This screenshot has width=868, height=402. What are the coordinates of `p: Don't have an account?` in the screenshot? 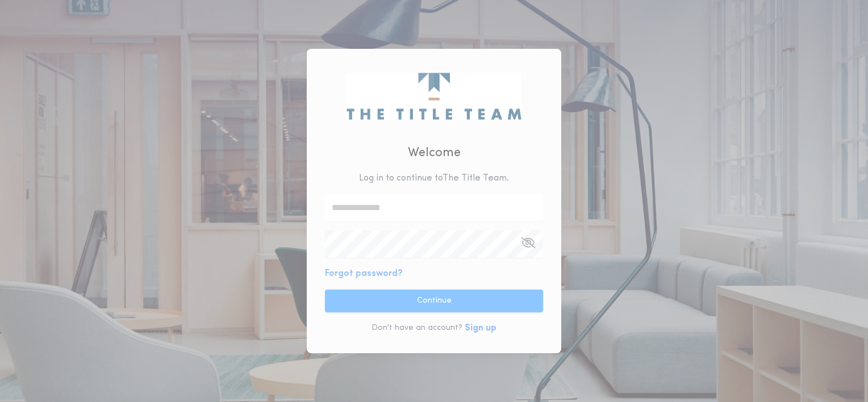 It's located at (417, 328).